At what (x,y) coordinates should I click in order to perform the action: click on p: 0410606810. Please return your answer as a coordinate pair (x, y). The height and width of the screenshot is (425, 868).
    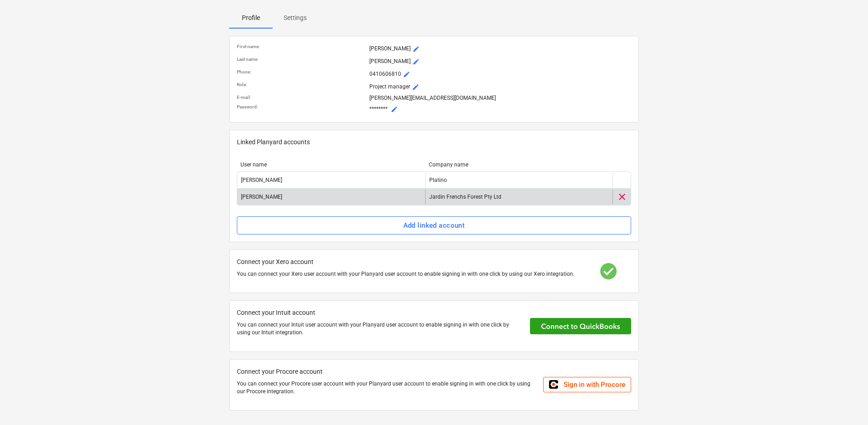
    Looking at the image, I should click on (500, 74).